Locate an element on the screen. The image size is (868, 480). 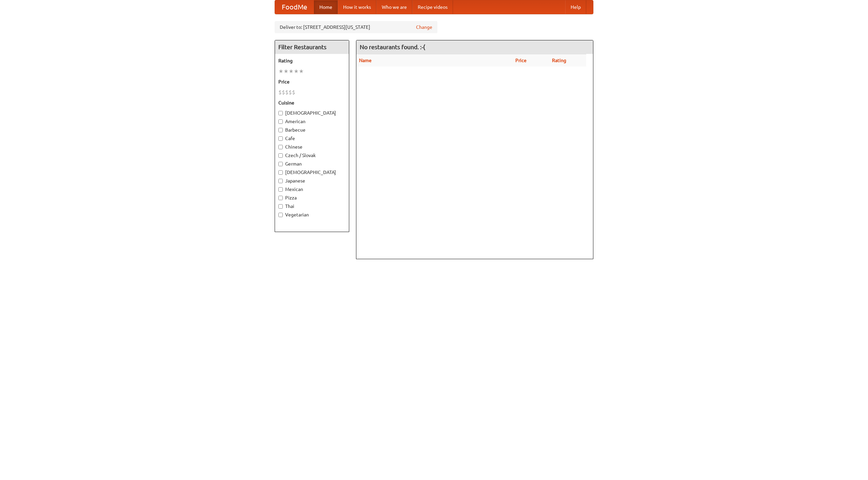
a: Who we are is located at coordinates (395, 7).